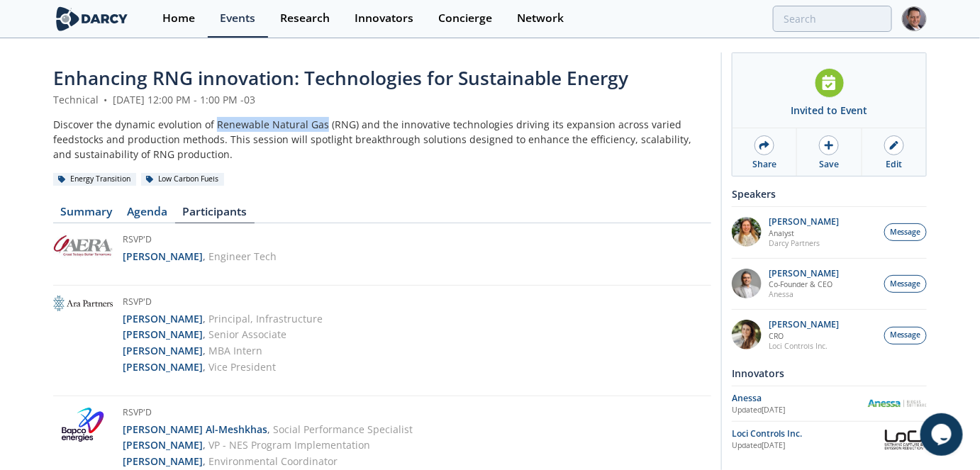 Image resolution: width=980 pixels, height=470 pixels. What do you see at coordinates (265, 319) in the screenshot?
I see `span: Principal, Infrastructure` at bounding box center [265, 319].